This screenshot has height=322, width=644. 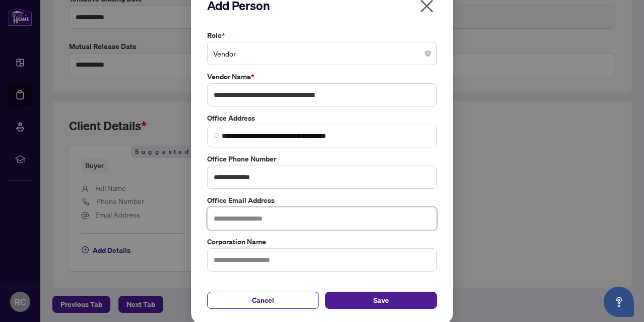 I want to click on span: close-circle, so click(x=428, y=53).